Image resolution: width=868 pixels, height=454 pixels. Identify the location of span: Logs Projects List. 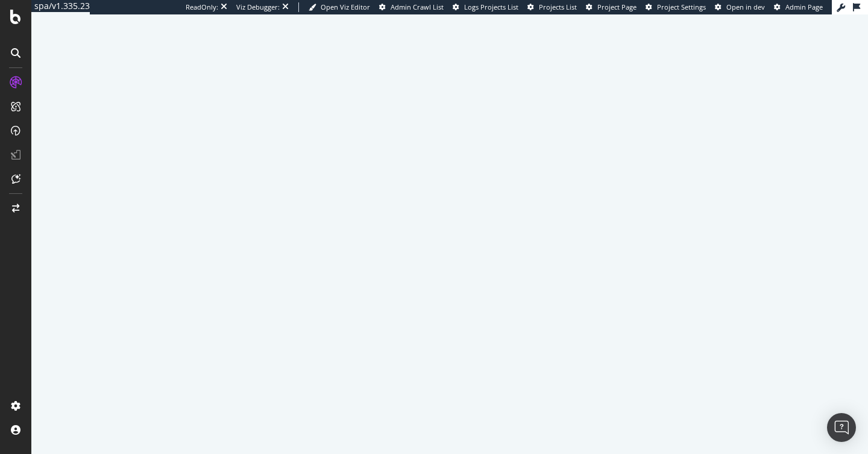
(491, 7).